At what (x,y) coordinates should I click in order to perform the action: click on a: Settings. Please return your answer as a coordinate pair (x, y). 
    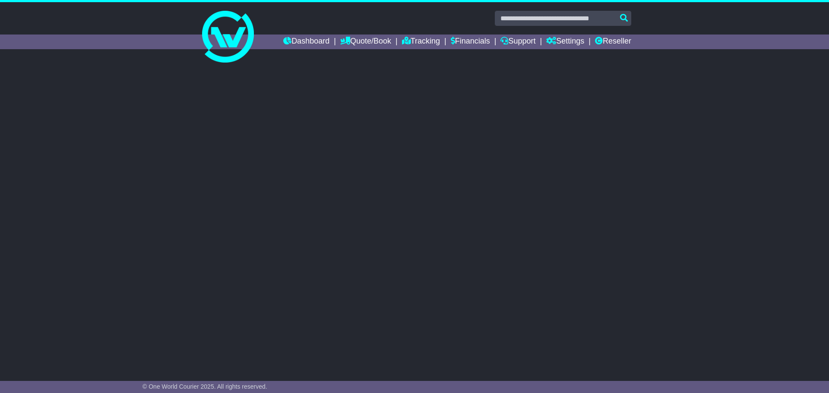
    Looking at the image, I should click on (565, 42).